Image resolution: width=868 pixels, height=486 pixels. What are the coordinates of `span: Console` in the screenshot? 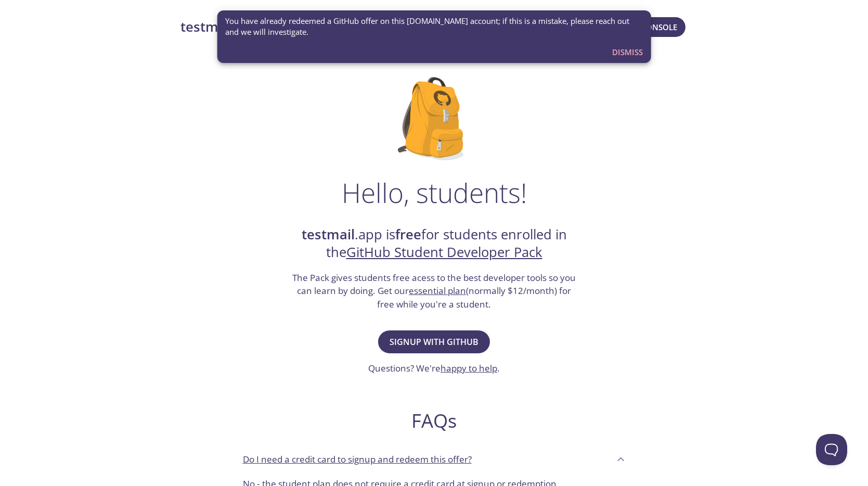 It's located at (659, 27).